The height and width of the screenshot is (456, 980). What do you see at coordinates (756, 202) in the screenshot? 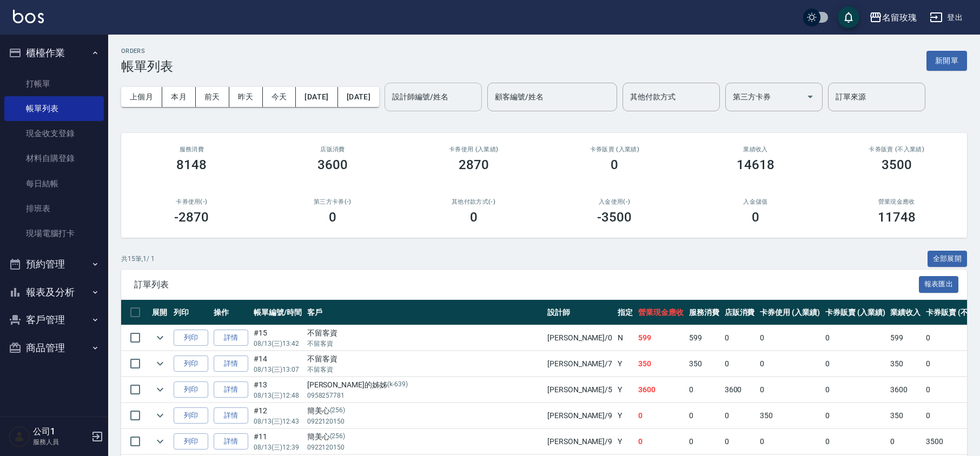
I see `h2: 入金儲值` at bounding box center [756, 202].